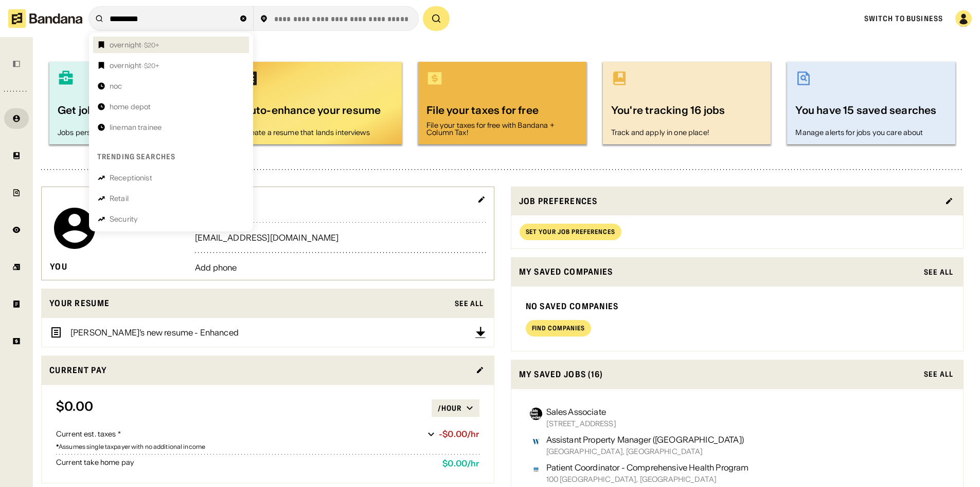  Describe the element at coordinates (871, 132) in the screenshot. I see `div: Manage alerts for jobs you care about` at that location.